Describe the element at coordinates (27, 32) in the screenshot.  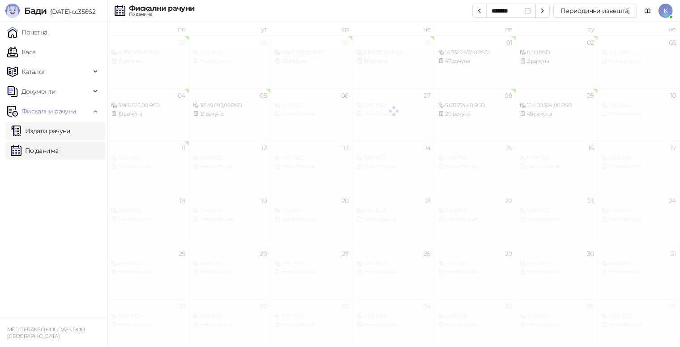
I see `a: Почетна` at that location.